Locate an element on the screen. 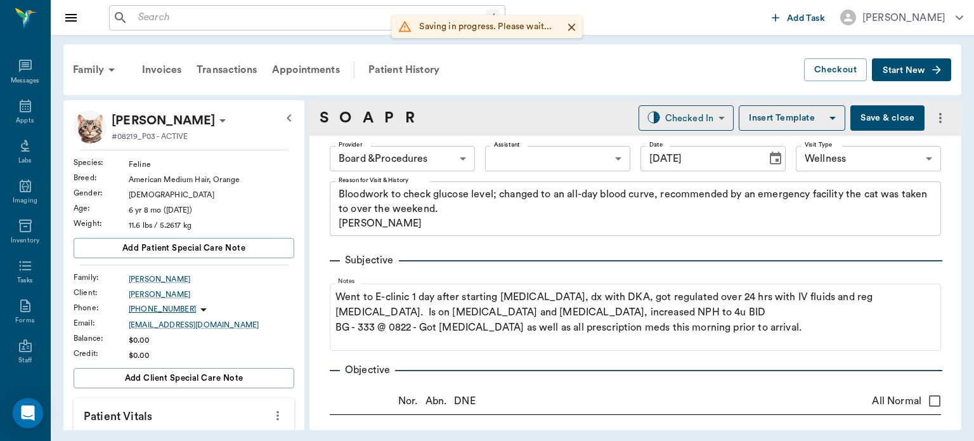 This screenshot has height=441, width=974. div: Client : is located at coordinates (101, 292).